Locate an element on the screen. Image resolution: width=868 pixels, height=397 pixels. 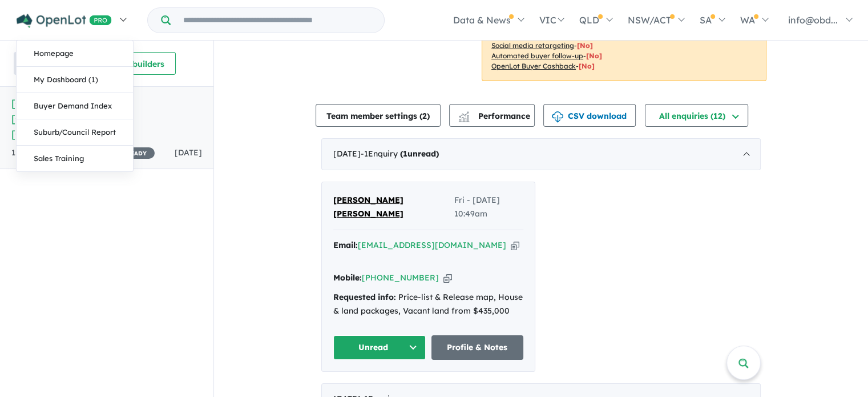
a: Sales Training is located at coordinates (75, 158).